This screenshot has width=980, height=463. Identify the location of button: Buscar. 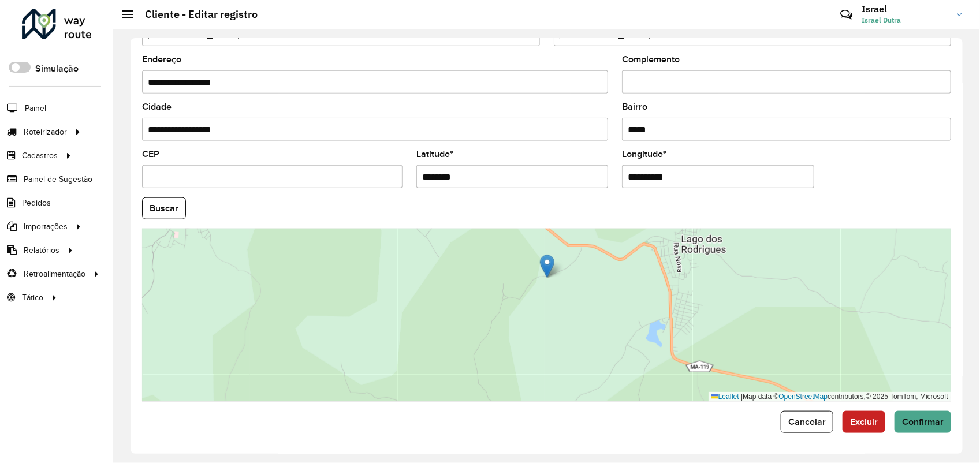
(164, 209).